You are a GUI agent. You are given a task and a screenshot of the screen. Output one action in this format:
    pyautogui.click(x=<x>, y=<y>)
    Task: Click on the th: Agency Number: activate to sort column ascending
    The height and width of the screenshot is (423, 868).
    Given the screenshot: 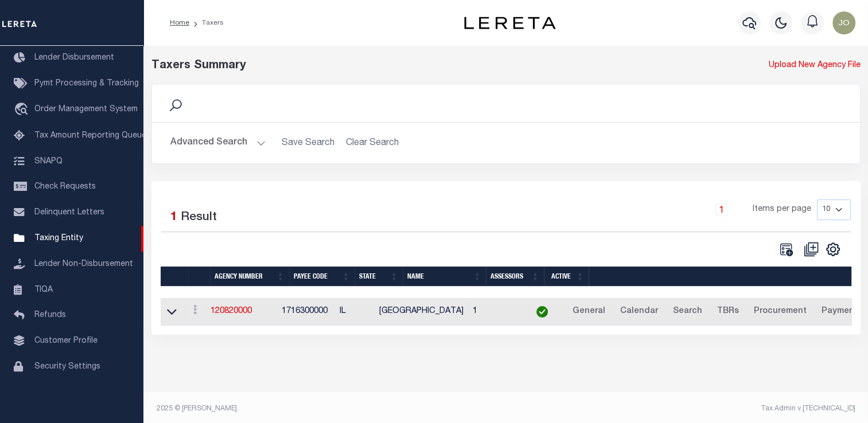 What is the action you would take?
    pyautogui.click(x=249, y=277)
    